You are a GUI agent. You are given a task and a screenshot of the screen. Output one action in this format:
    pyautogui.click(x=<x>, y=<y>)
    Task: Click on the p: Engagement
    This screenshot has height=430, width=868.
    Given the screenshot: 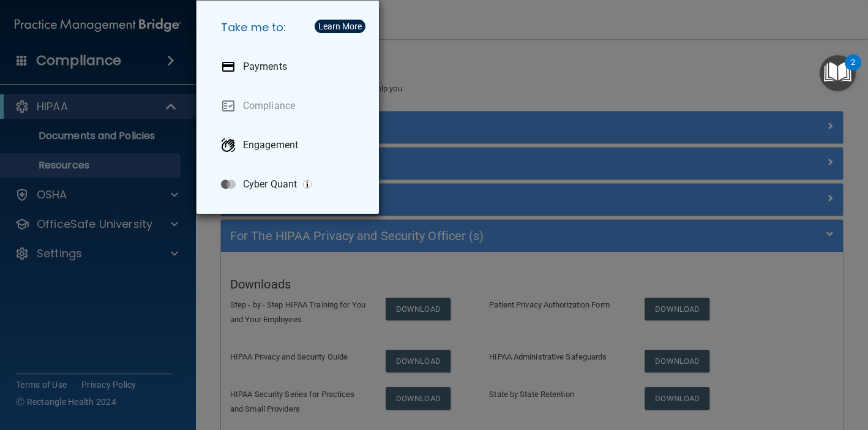 What is the action you would take?
    pyautogui.click(x=270, y=145)
    